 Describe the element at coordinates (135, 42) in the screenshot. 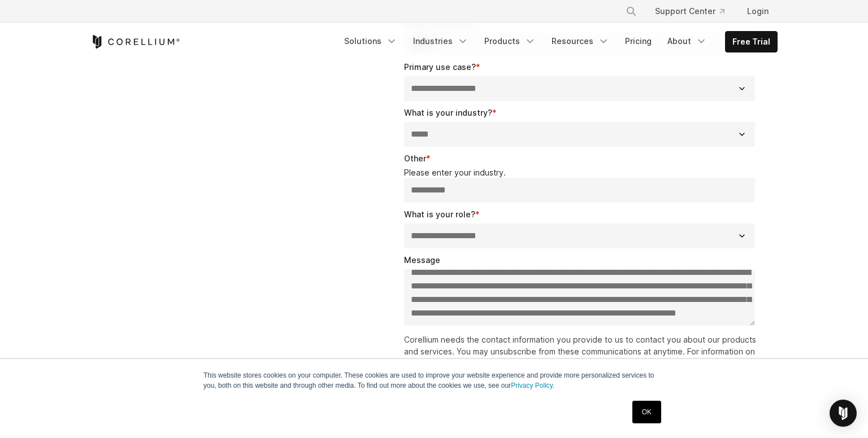

I see `a: Corellium Home` at that location.